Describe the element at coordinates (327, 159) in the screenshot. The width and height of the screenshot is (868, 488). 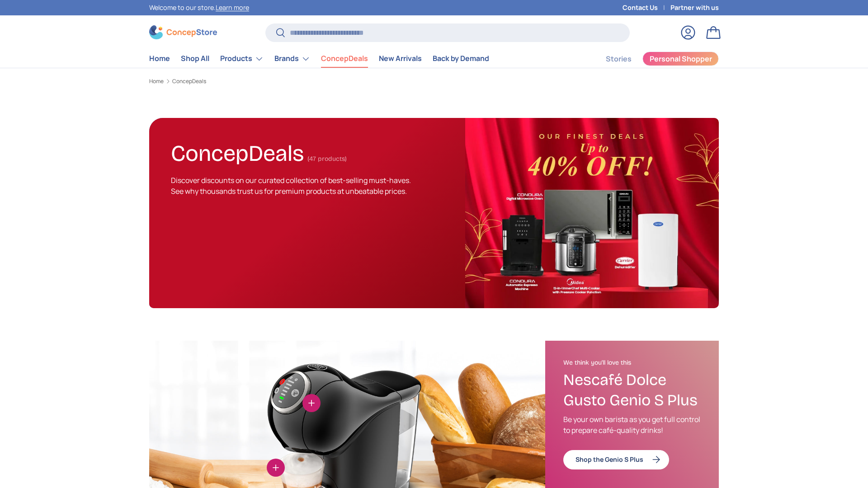
I see `span: (47 products)` at that location.